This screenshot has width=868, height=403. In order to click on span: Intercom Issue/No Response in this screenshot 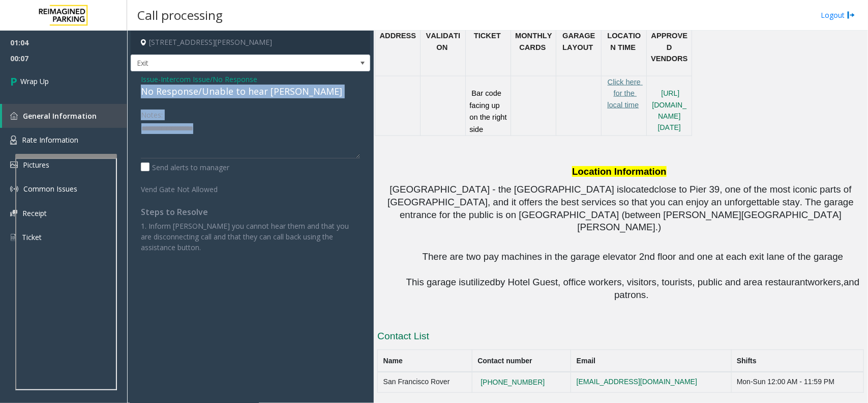, I will do `click(209, 79)`.